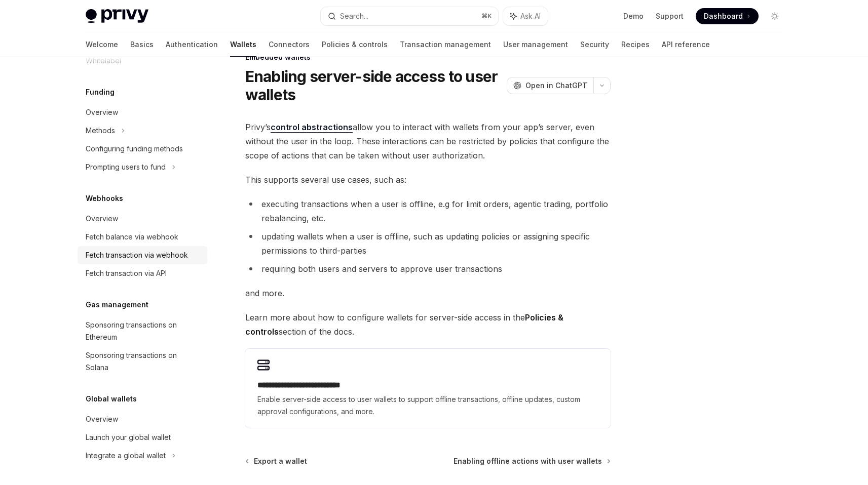  What do you see at coordinates (142, 437) in the screenshot?
I see `a: Launch your global wallet` at bounding box center [142, 437].